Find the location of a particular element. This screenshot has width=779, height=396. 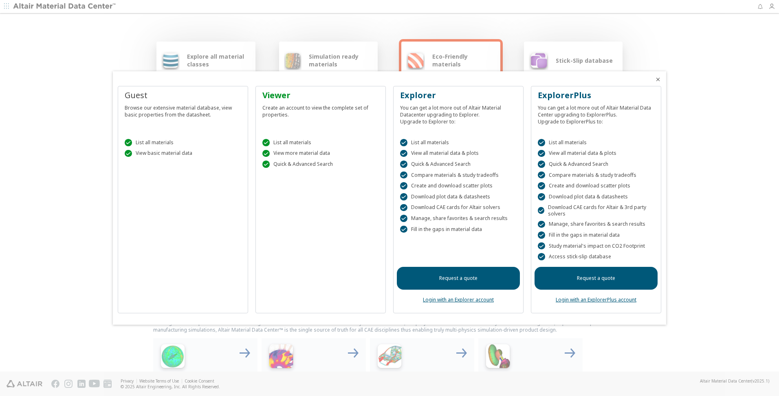

div: View more material data is located at coordinates (321, 154).